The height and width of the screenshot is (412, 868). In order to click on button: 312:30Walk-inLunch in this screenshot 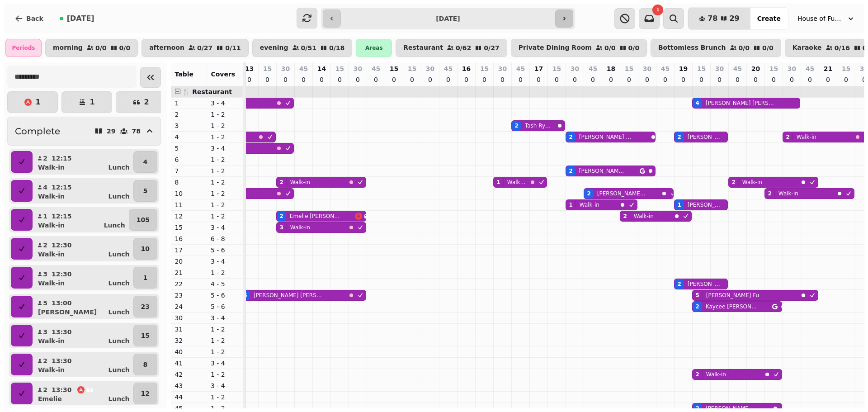, I will do `click(83, 278)`.